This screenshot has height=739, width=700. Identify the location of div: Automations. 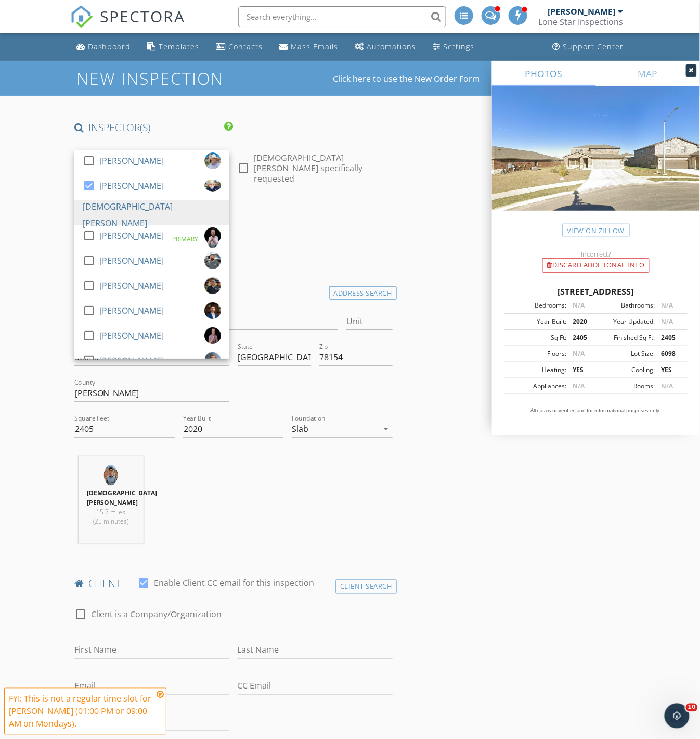
(392, 46).